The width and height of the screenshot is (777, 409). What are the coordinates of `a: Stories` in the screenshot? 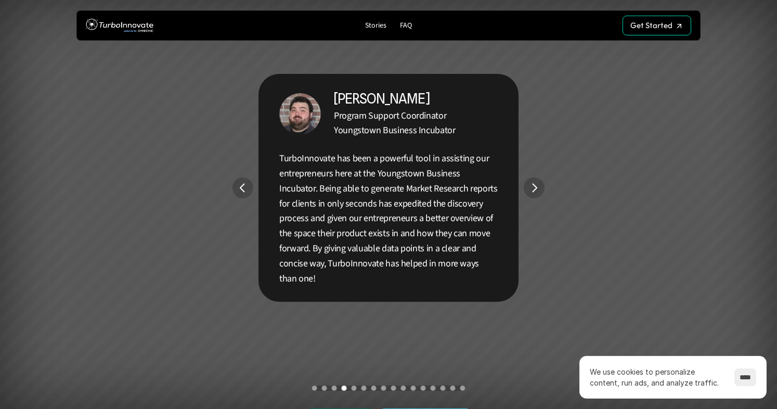 It's located at (375, 25).